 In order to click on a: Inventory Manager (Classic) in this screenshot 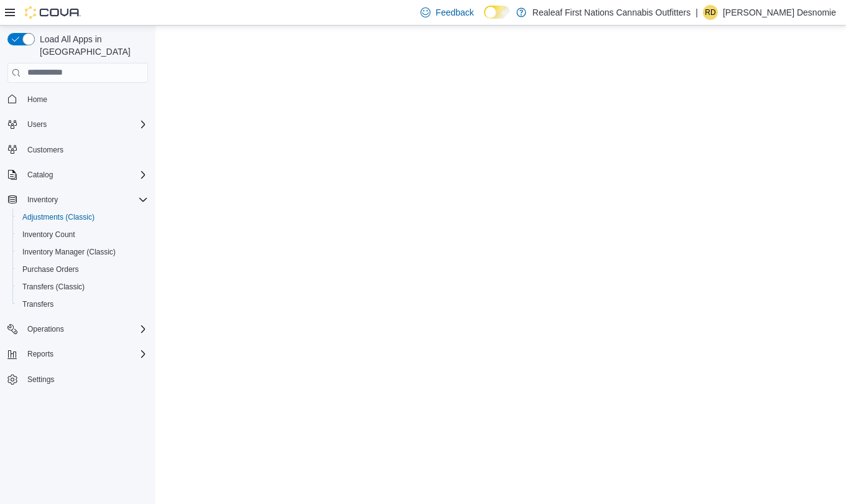, I will do `click(69, 252)`.